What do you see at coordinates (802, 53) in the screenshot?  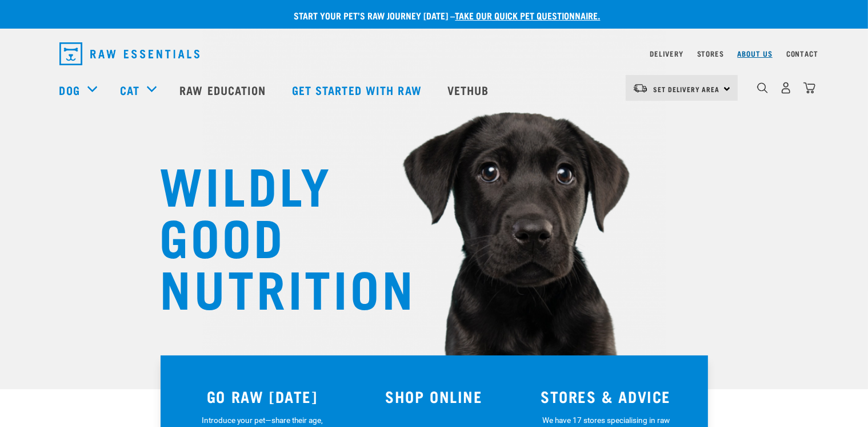 I see `a: Contact` at bounding box center [802, 53].